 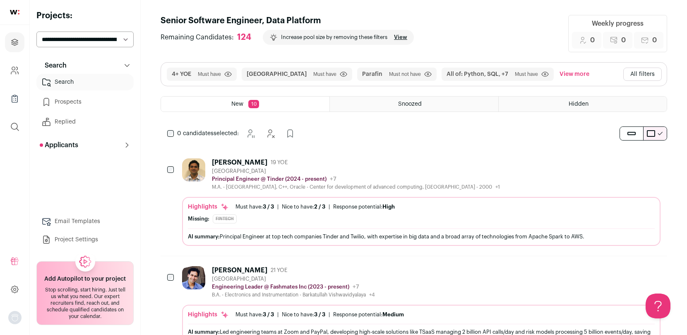 I want to click on img: nopic.png, so click(x=15, y=317).